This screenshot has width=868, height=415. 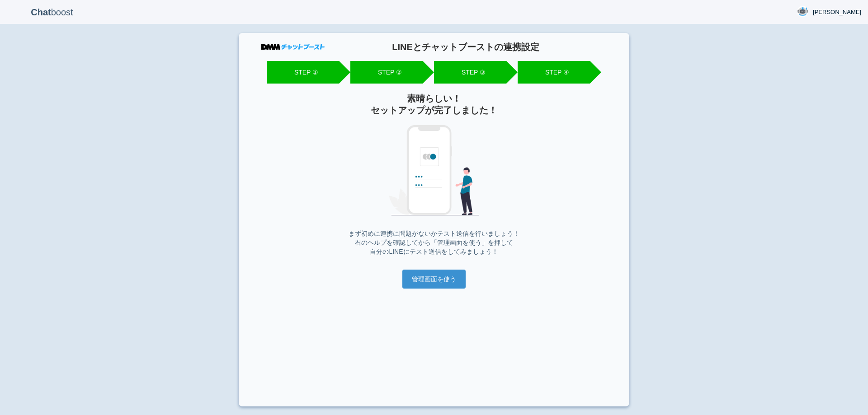 What do you see at coordinates (466, 47) in the screenshot?
I see `h1: LINEとチャットブーストの連携設定` at bounding box center [466, 47].